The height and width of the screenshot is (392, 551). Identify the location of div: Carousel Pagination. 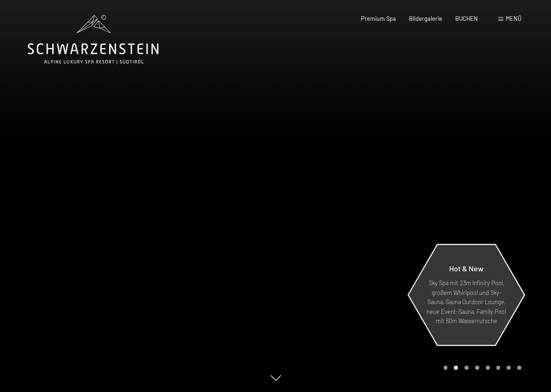
(481, 367).